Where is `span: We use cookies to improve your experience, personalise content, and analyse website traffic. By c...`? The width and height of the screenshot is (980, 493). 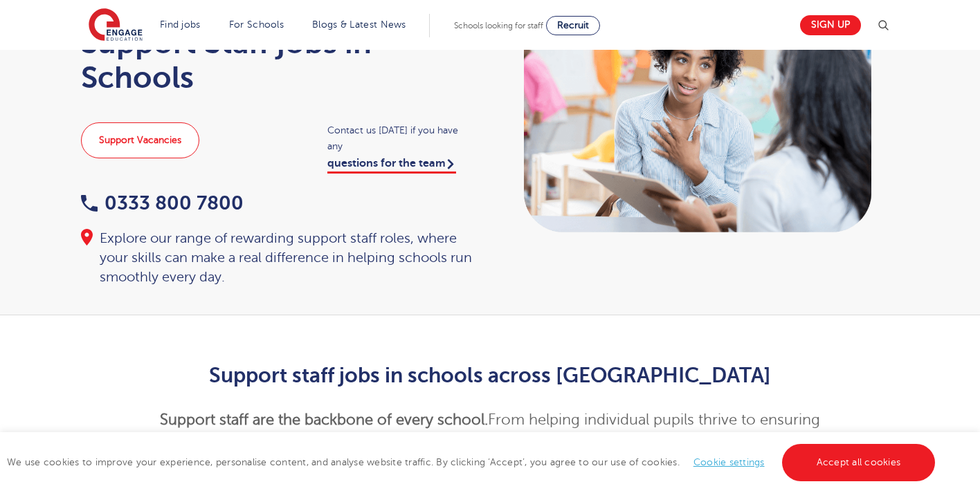 span: We use cookies to improve your experience, personalise content, and analyse website traffic. By c... is located at coordinates (472, 463).